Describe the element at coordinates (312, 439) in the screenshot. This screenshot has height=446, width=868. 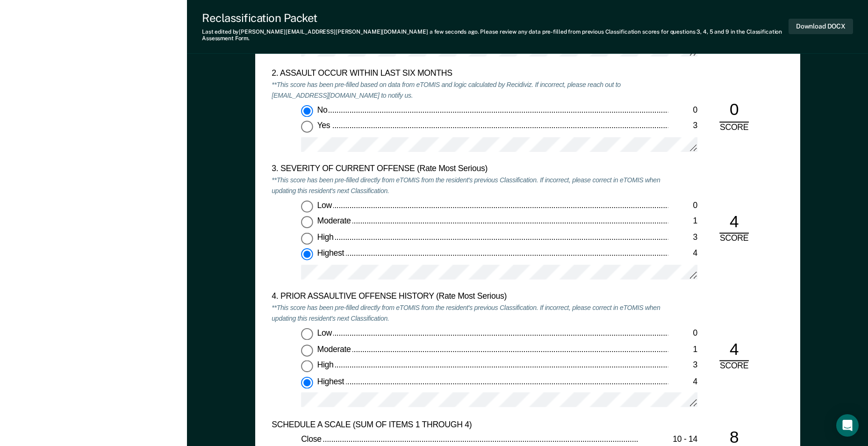
I see `span: Close` at that location.